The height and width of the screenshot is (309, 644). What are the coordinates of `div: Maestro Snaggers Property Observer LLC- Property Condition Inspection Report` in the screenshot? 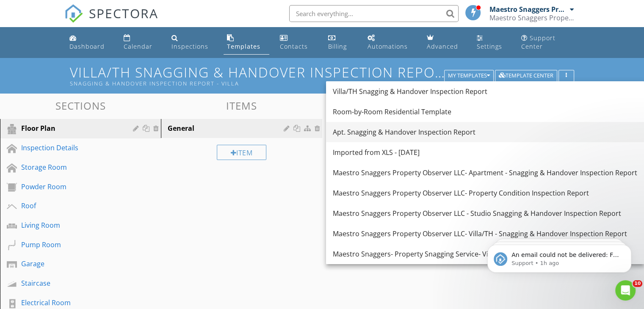 It's located at (485, 193).